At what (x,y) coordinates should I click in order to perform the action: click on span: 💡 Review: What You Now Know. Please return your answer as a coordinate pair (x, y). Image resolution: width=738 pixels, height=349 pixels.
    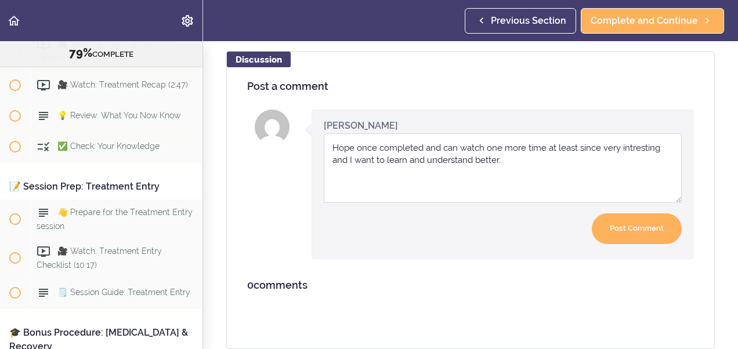
    Looking at the image, I should click on (119, 116).